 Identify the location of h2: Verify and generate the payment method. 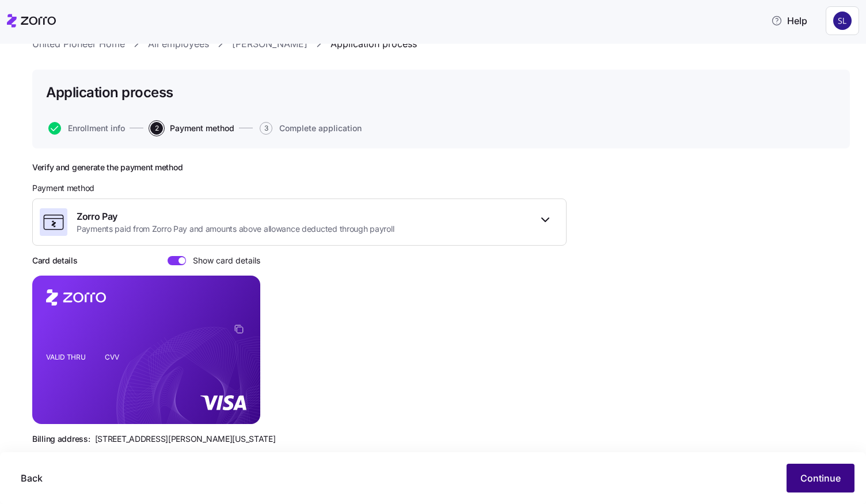
(300, 167).